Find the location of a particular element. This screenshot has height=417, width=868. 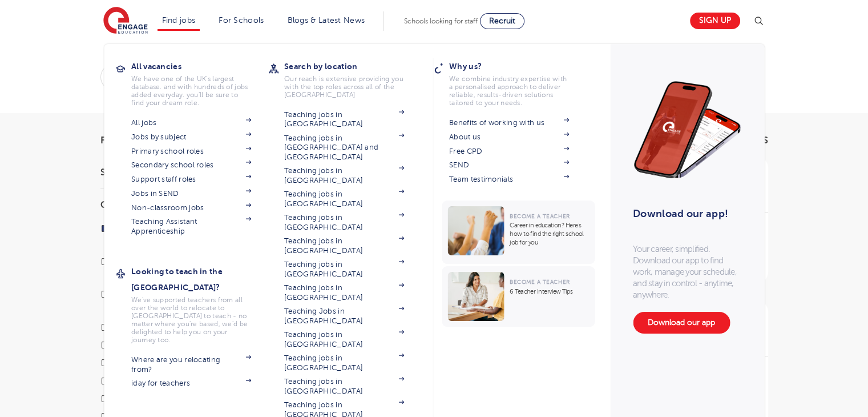

a: Free CPD is located at coordinates (509, 151).